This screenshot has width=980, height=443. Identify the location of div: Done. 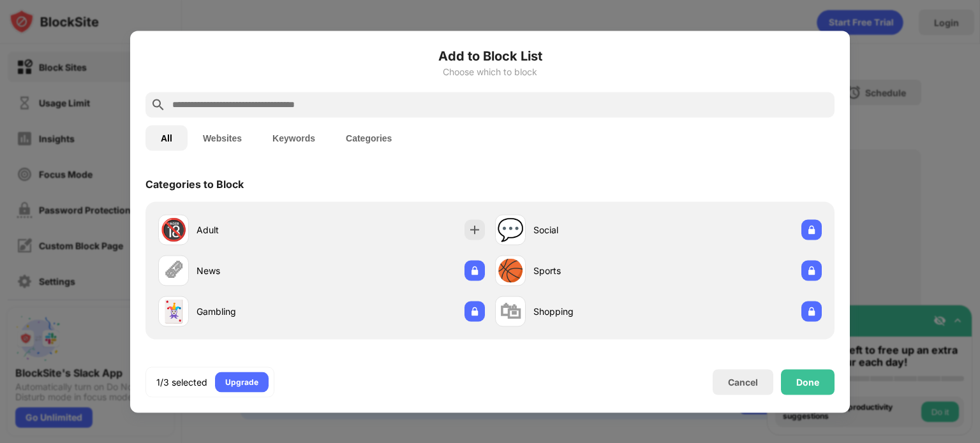
(807, 382).